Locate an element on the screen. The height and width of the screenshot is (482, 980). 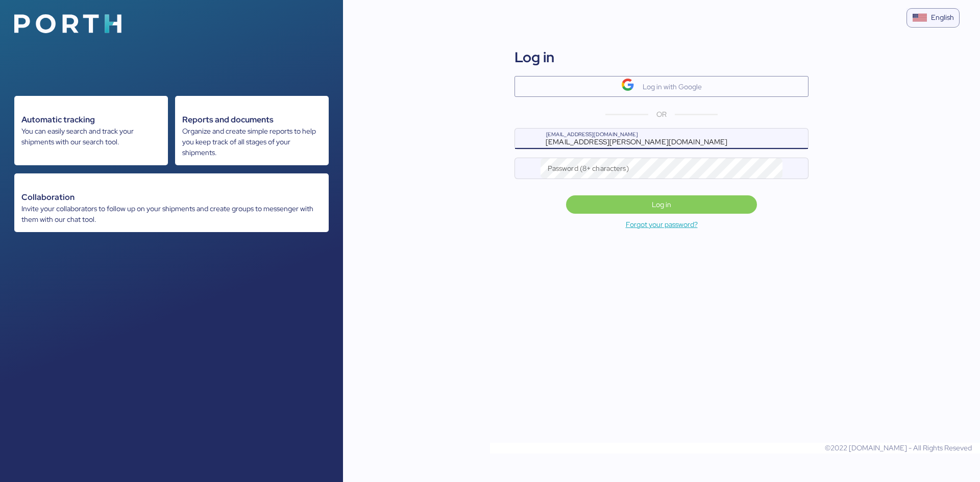
div: English is located at coordinates (942, 17).